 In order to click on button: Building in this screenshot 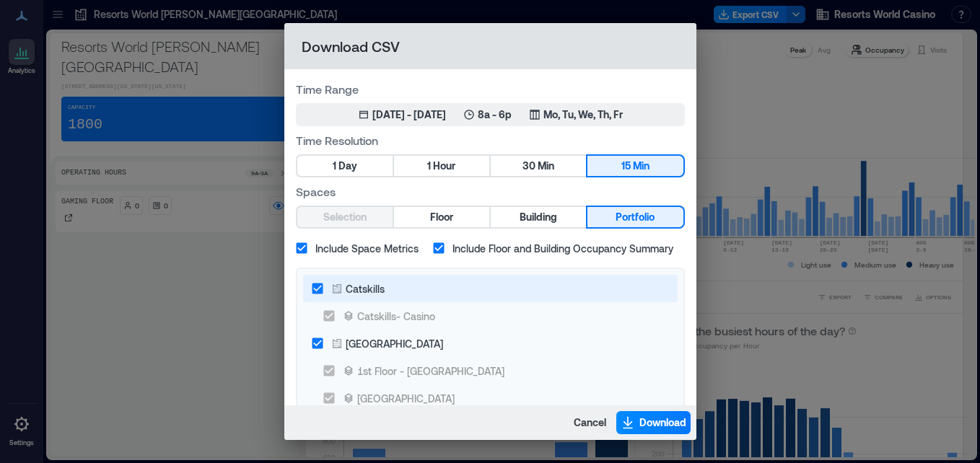, I will do `click(538, 217)`.